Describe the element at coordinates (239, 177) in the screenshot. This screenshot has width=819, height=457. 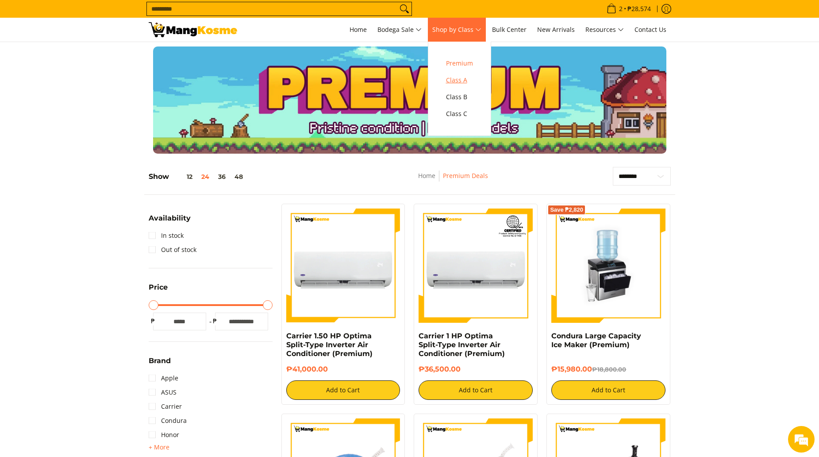
I see `button: 48` at that location.